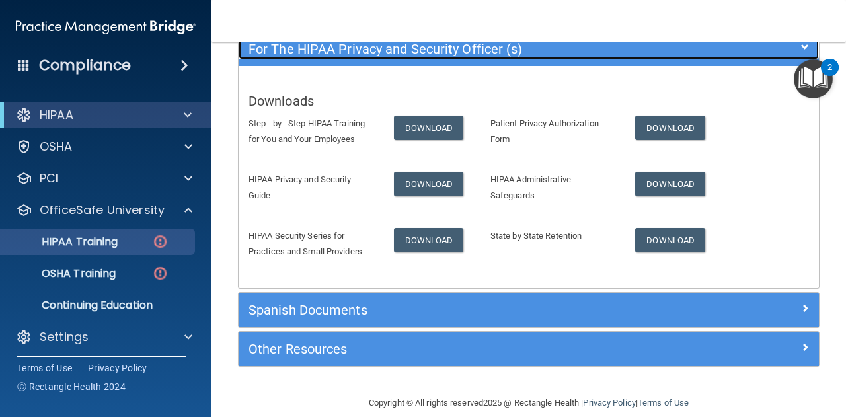 The width and height of the screenshot is (846, 417). Describe the element at coordinates (311, 244) in the screenshot. I see `p: HIPAA Security Series for Practices and Small Providers` at that location.